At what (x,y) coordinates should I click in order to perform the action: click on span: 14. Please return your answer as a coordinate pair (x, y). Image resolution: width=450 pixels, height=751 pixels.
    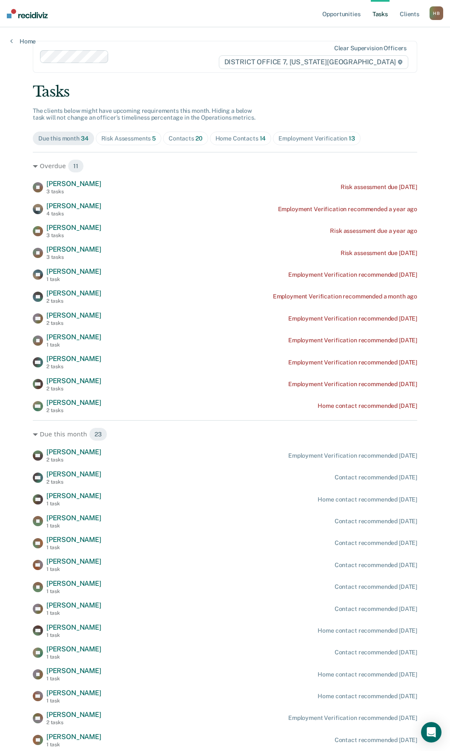
    Looking at the image, I should click on (263, 138).